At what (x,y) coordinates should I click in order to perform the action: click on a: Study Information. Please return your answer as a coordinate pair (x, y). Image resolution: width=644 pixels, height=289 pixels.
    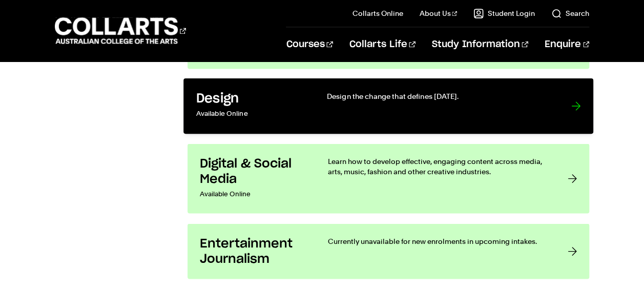
    Looking at the image, I should click on (480, 44).